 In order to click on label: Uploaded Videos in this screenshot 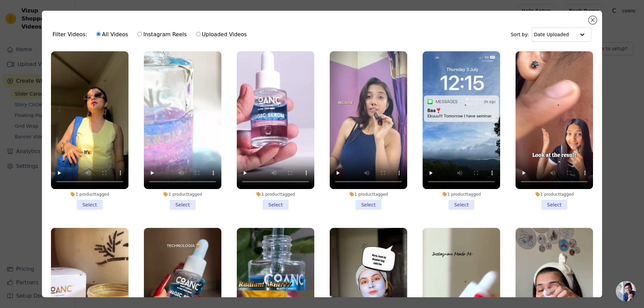, I will do `click(221, 34)`.